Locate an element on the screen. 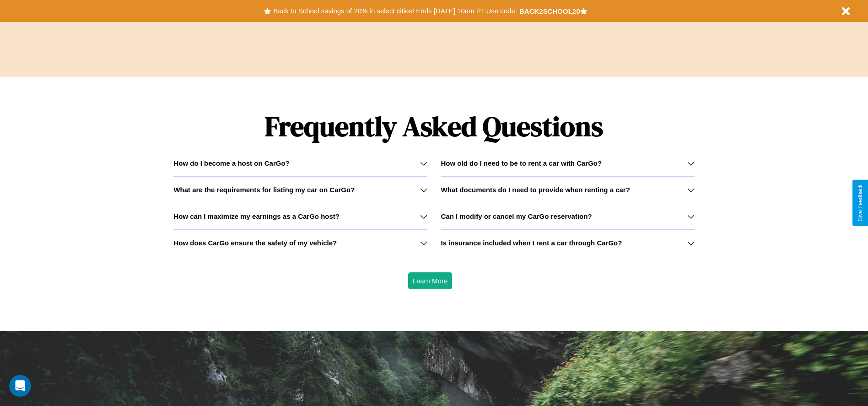  h3: What documents do I need to provide when renting a car? is located at coordinates (535, 190).